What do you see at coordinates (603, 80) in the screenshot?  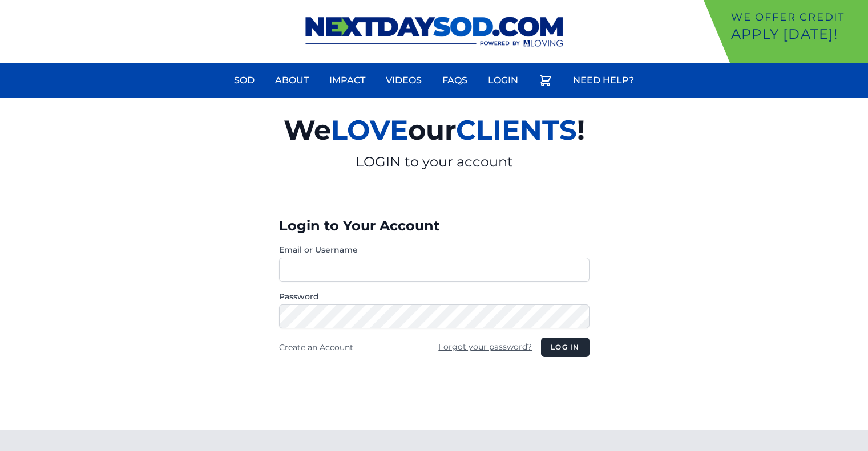 I see `a: Need Help?` at bounding box center [603, 80].